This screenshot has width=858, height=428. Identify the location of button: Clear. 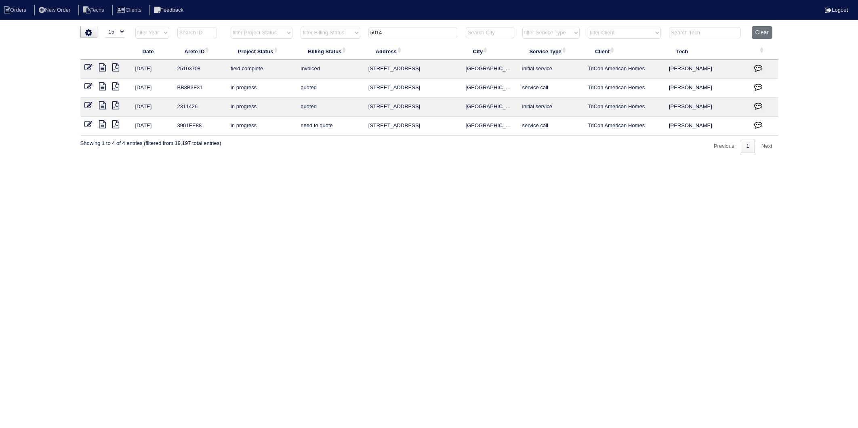
(762, 32).